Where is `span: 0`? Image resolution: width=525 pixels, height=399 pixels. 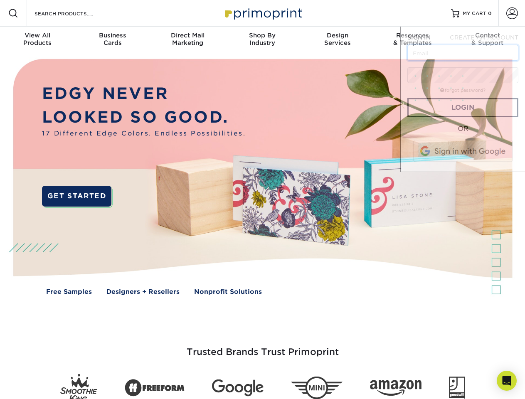
span: 0 is located at coordinates (489, 13).